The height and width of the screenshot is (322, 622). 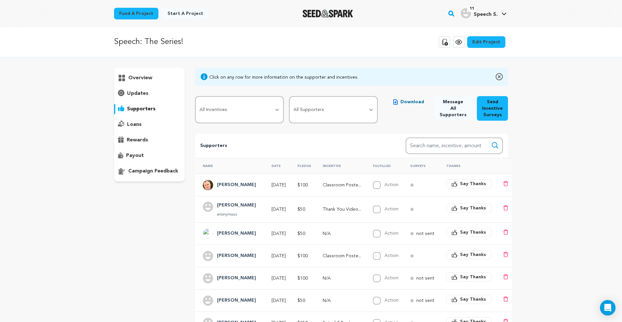 What do you see at coordinates (149, 171) in the screenshot?
I see `button: campaign feedback` at bounding box center [149, 171].